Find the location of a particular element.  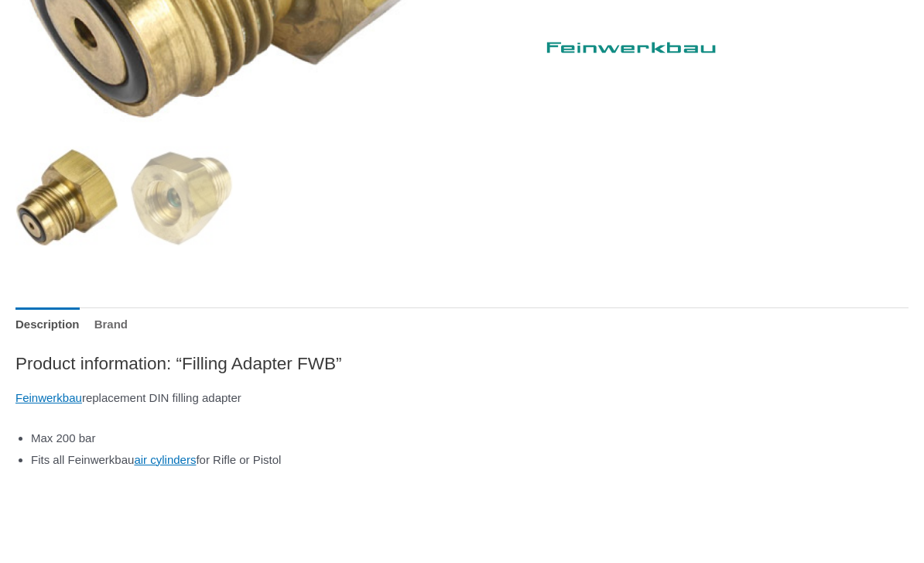

img: Filling Adapter FWB is located at coordinates (67, 198).